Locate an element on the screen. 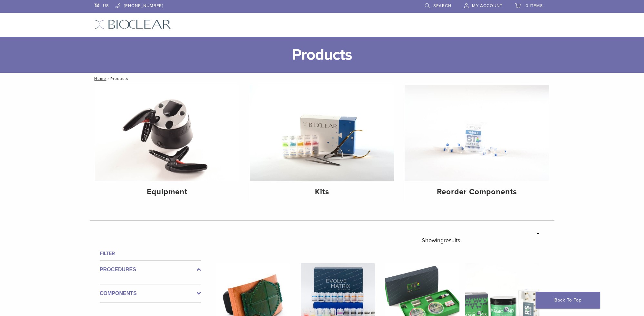 Image resolution: width=644 pixels, height=316 pixels. a: Reorder Components is located at coordinates (477, 143).